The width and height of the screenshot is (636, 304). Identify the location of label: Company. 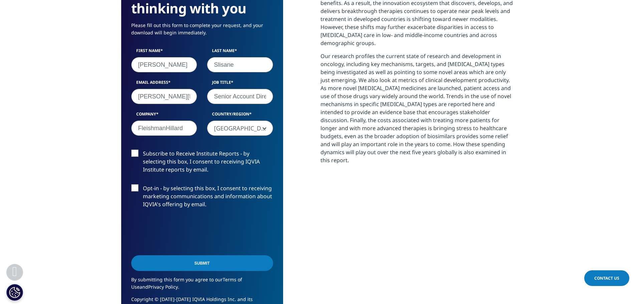
(164, 116).